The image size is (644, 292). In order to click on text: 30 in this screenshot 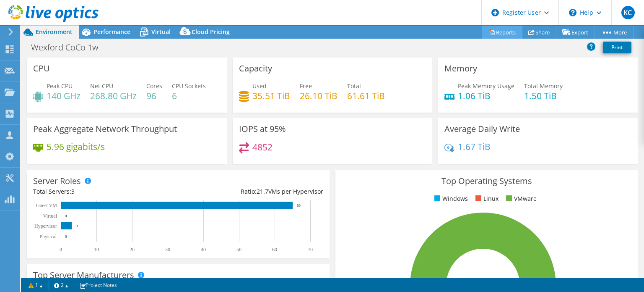, I will do `click(168, 250)`.